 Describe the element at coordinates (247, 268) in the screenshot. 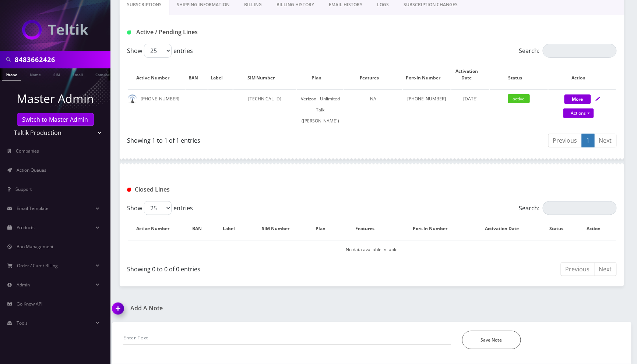

I see `div: Showing 0 to 0 of 0 entries` at that location.